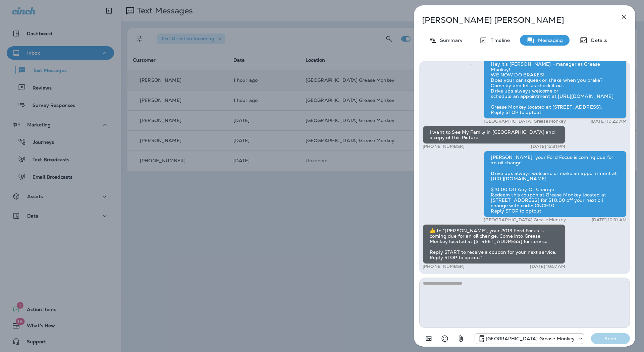 The width and height of the screenshot is (644, 352). What do you see at coordinates (529, 339) in the screenshot?
I see `div: +1 (303) 371-7272` at bounding box center [529, 339].